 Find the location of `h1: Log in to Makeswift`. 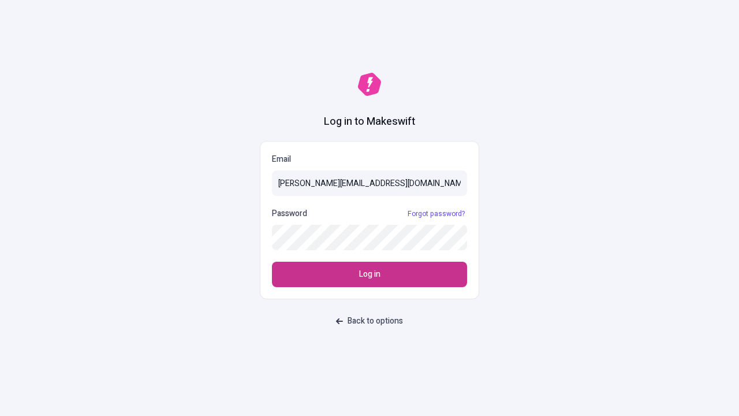

h1: Log in to Makeswift is located at coordinates (370, 122).